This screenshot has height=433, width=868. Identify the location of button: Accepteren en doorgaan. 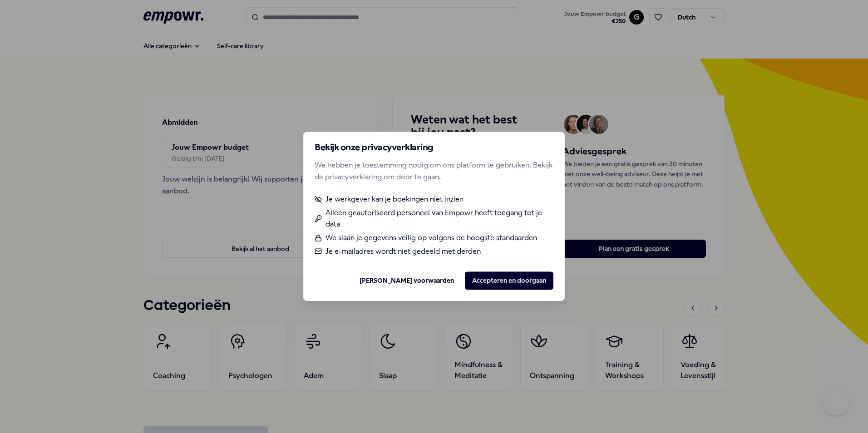
(509, 281).